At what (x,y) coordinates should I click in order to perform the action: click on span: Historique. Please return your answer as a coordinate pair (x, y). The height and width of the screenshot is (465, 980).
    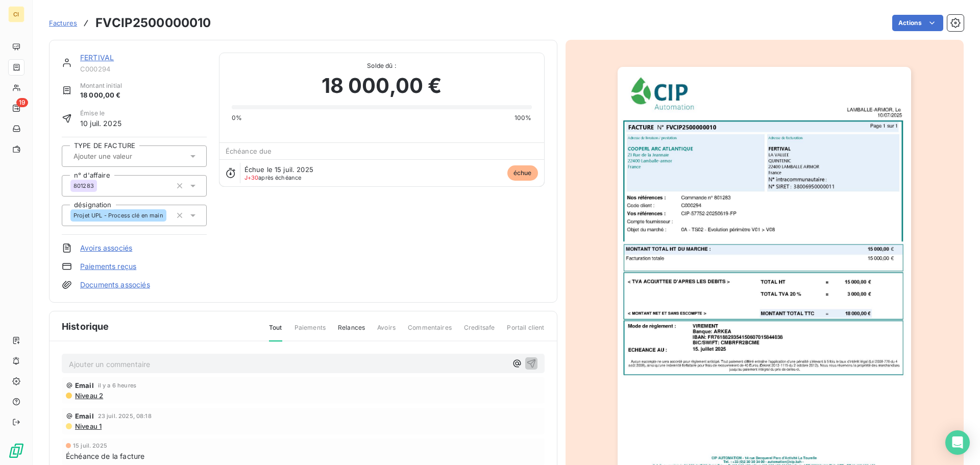
    Looking at the image, I should click on (85, 326).